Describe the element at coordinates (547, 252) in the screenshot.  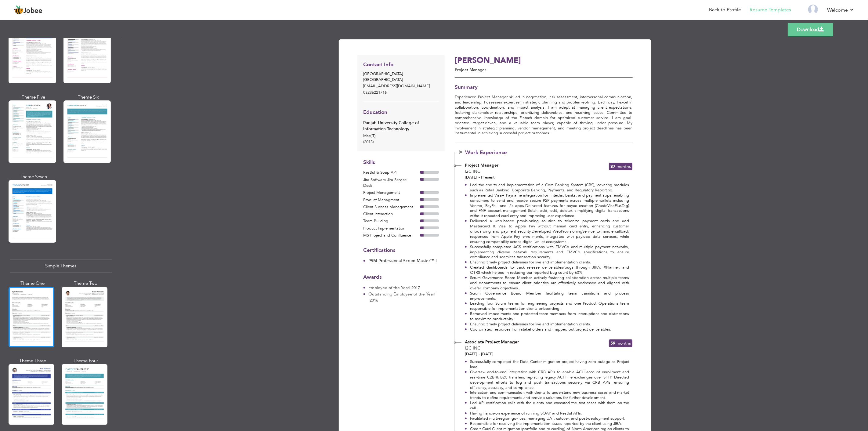
I see `li: Successfully completed ACS certifications with EMVCo and multiple payment networks, implementing ...` at that location.